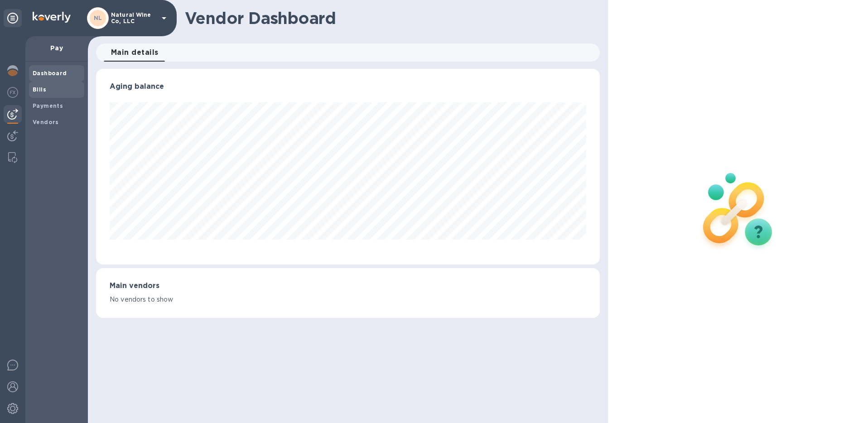 The height and width of the screenshot is (423, 868). What do you see at coordinates (348, 86) in the screenshot?
I see `h3: Aging balance` at bounding box center [348, 86].